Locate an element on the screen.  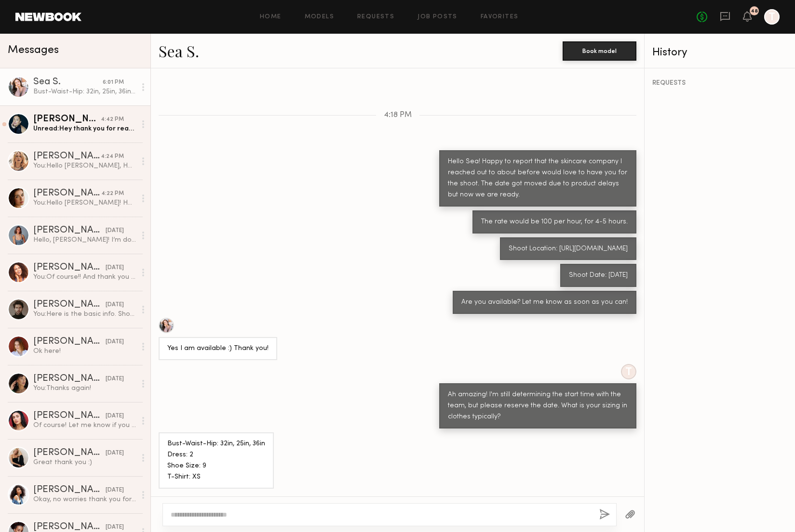
span: Messages is located at coordinates (33, 50).